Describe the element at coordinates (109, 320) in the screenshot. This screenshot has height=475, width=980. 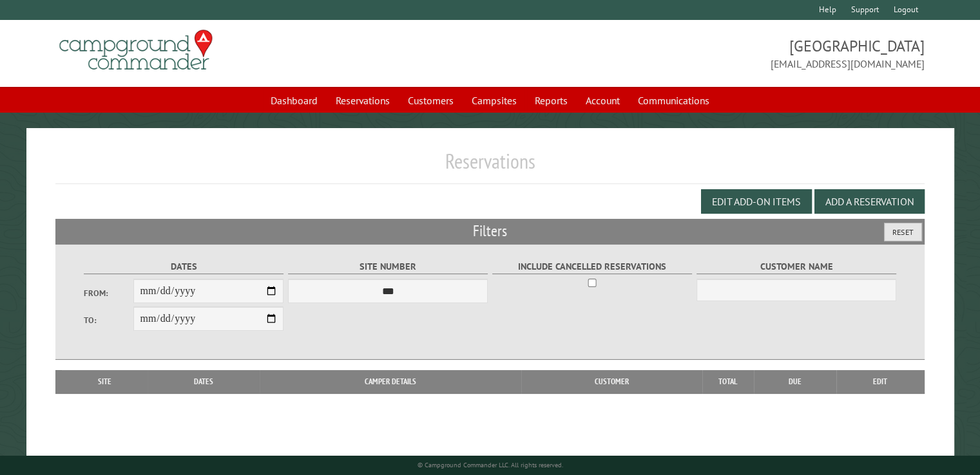
I see `label: To:` at that location.